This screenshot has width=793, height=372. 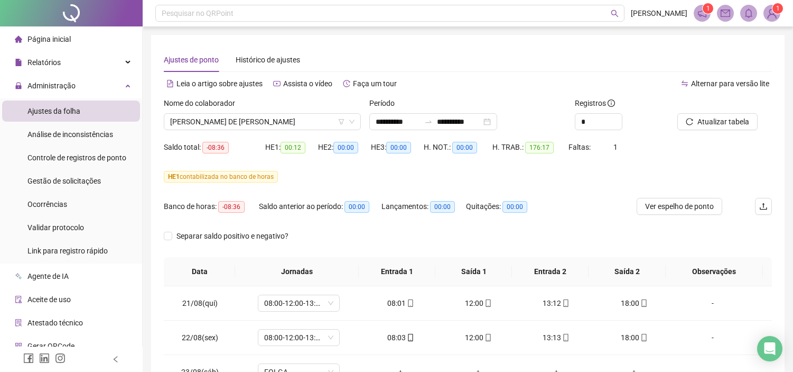 What do you see at coordinates (216, 147) in the screenshot?
I see `span: -08:36` at bounding box center [216, 147].